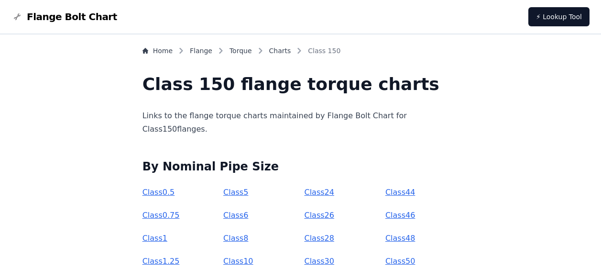  What do you see at coordinates (301, 122) in the screenshot?
I see `p: Links to the flange torque charts maintained by Flange Bolt Chart for Class 150 flanges.` at bounding box center [301, 122].